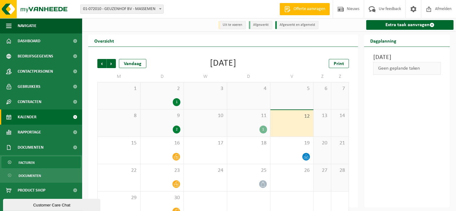 The image size is (456, 211). I want to click on div: Geen geplande taken, so click(407, 68).